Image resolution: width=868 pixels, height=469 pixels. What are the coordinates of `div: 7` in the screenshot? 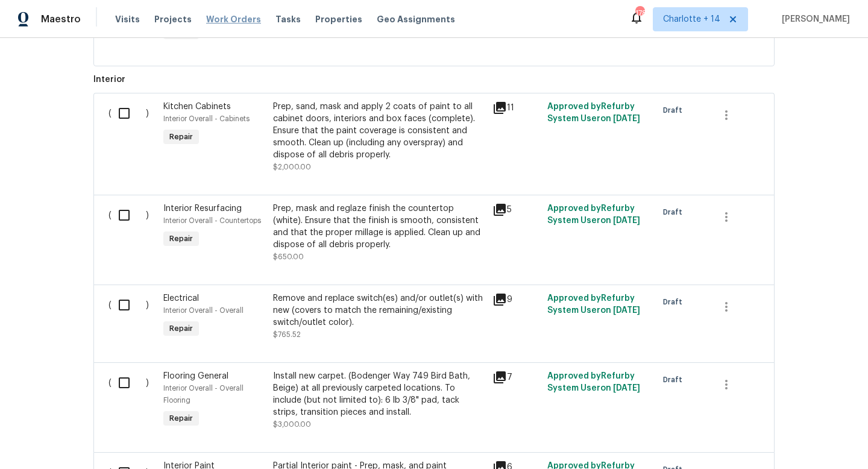 It's located at (516, 377).